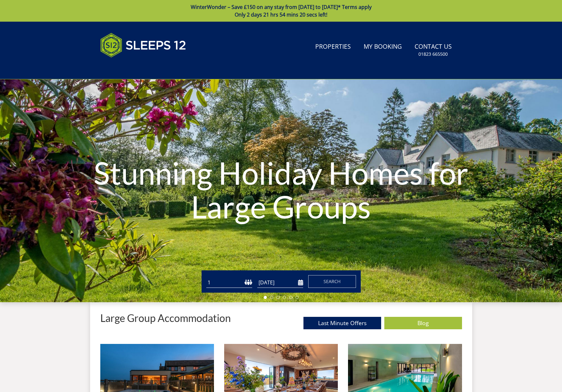  What do you see at coordinates (143, 45) in the screenshot?
I see `img: Sleeps 12` at bounding box center [143, 45].